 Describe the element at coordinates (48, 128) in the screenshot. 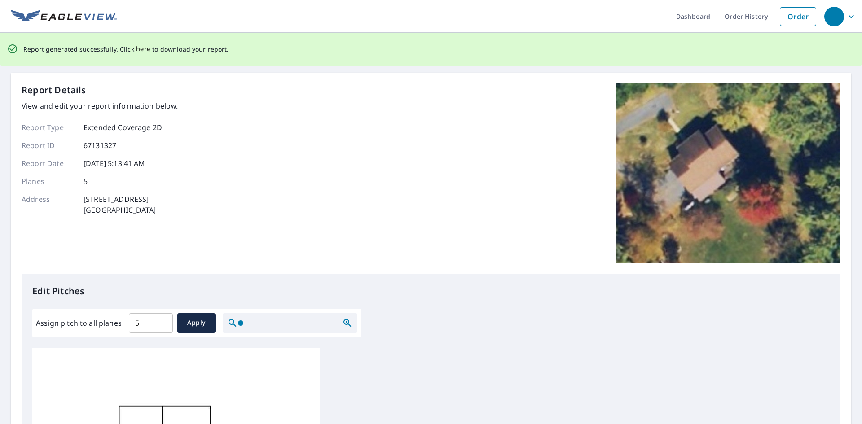

I see `p: Report Type` at that location.